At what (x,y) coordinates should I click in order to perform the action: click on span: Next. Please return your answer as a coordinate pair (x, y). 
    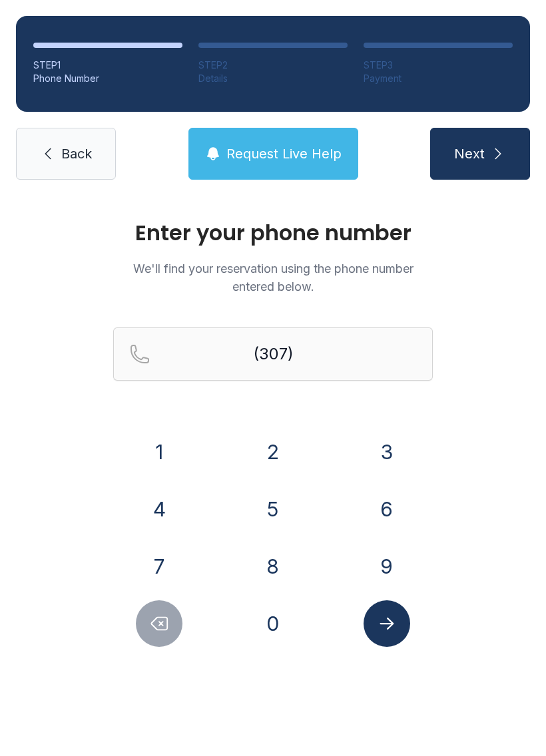
    Looking at the image, I should click on (469, 154).